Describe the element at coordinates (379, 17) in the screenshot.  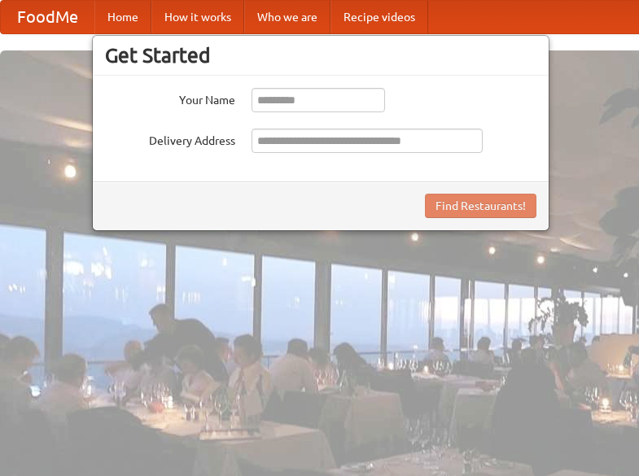
I see `a: Recipe videos` at that location.